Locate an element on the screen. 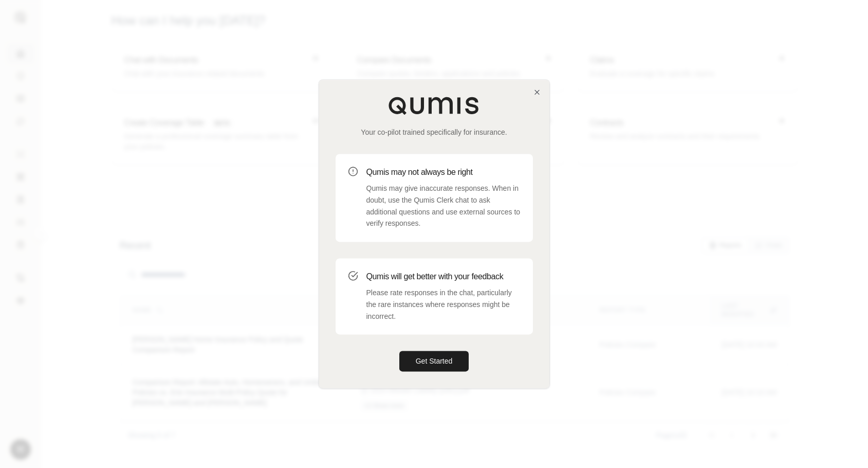 The image size is (868, 468). p: Your co-pilot trained specifically for insurance. is located at coordinates (434, 132).